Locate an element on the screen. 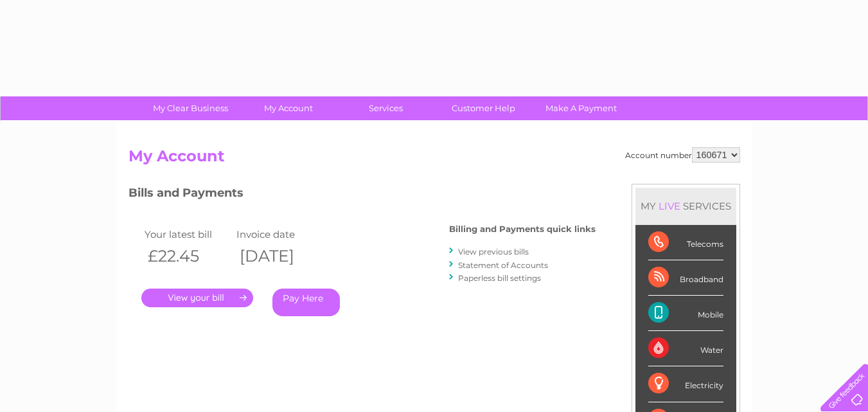  a: Services is located at coordinates (385, 108).